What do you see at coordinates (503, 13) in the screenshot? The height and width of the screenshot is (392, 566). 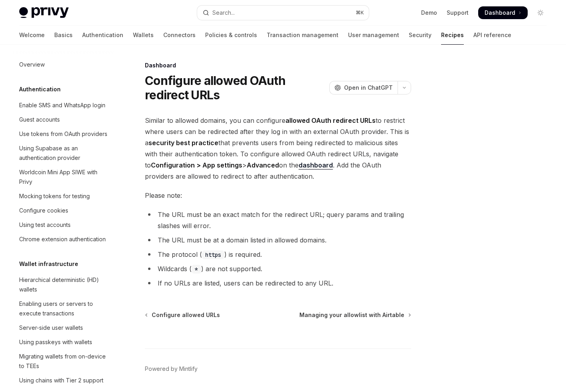 I see `a: Dashboard` at bounding box center [503, 13].